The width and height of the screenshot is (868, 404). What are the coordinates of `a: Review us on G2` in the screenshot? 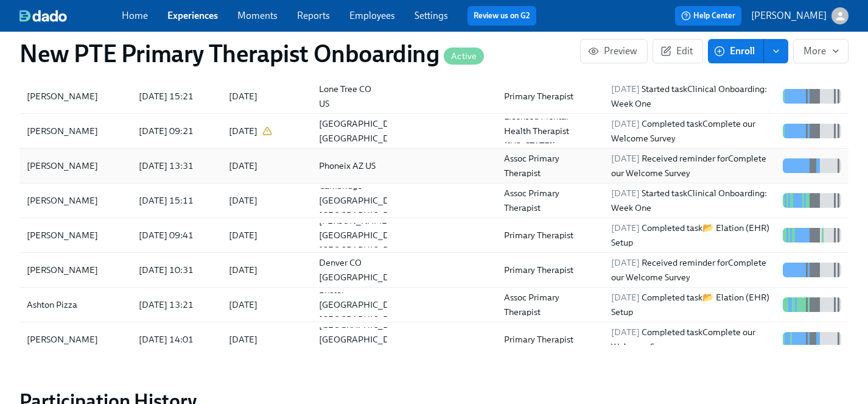 It's located at (501, 16).